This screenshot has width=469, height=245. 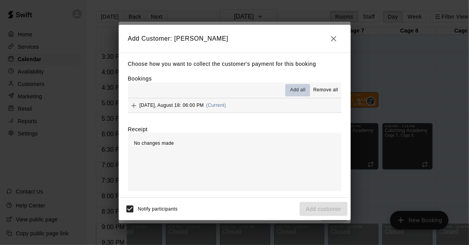 What do you see at coordinates (158, 209) in the screenshot?
I see `span: Notify participants` at bounding box center [158, 209].